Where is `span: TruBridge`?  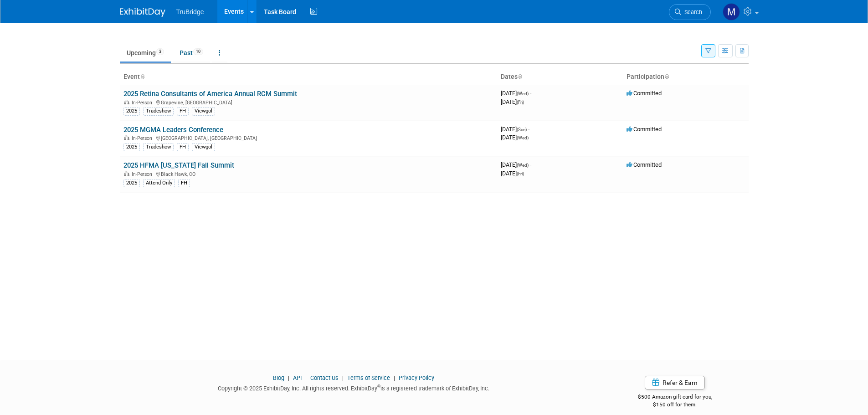
span: TruBridge is located at coordinates (190, 12).